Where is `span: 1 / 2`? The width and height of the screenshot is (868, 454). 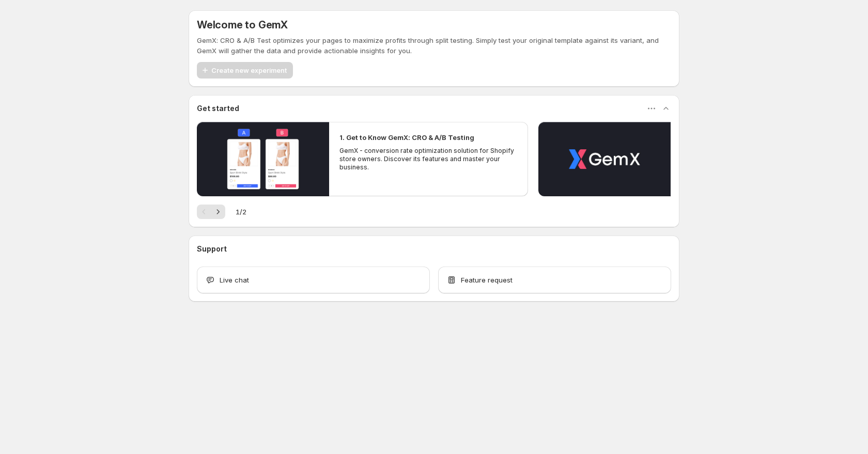 span: 1 / 2 is located at coordinates (241, 212).